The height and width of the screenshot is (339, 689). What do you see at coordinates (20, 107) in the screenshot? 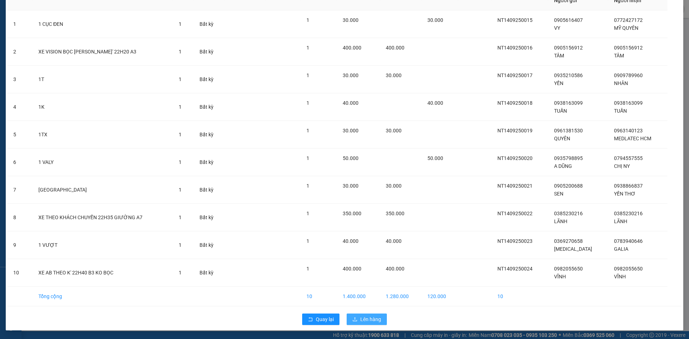
I see `td: 4` at bounding box center [20, 107].